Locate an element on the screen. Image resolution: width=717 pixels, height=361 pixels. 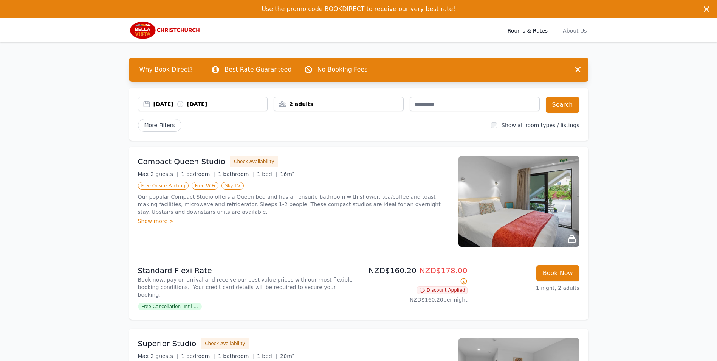
span: Sky TV is located at coordinates (233, 186).